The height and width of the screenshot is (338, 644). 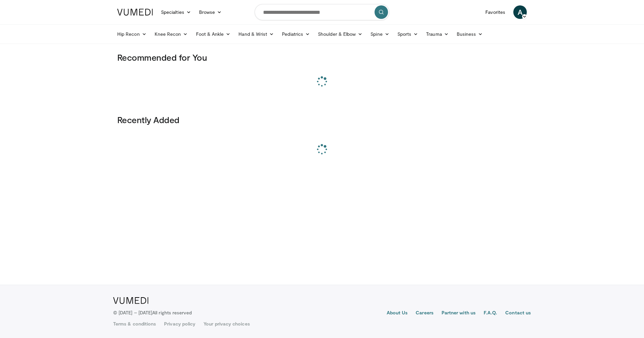 I want to click on h3: Recently Added, so click(x=322, y=120).